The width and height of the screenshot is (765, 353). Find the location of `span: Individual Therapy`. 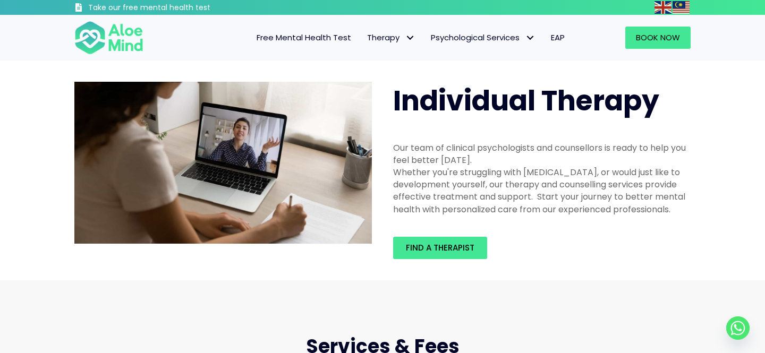

span: Individual Therapy is located at coordinates (526, 100).